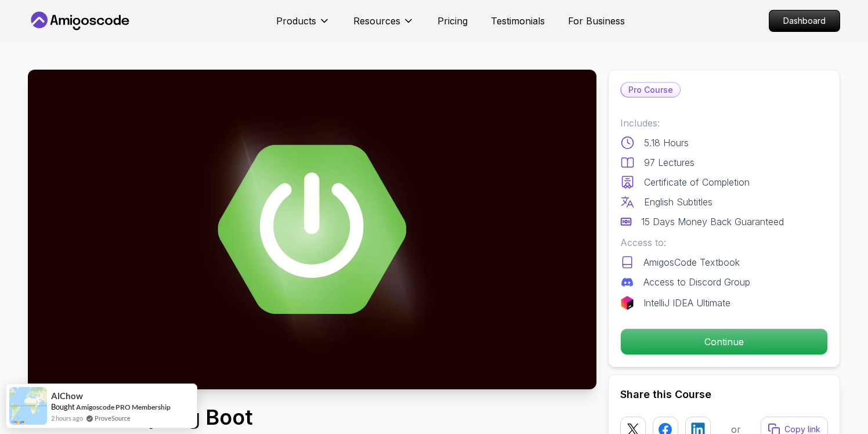  Describe the element at coordinates (678, 202) in the screenshot. I see `p: English Subtitles` at that location.